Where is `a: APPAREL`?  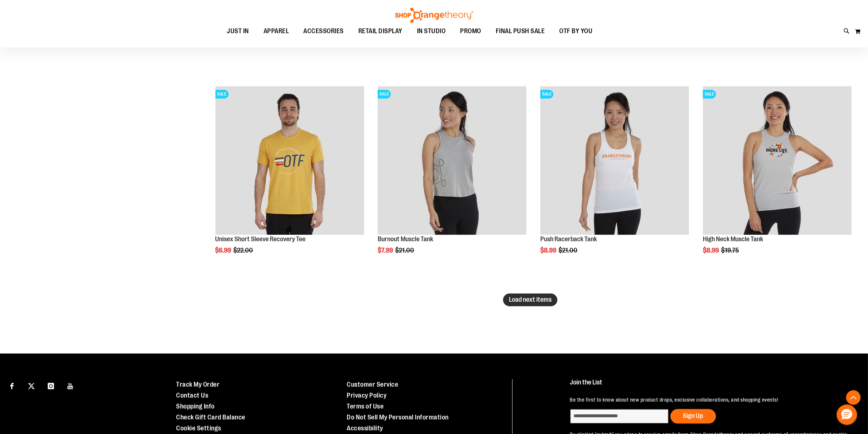
a: APPAREL is located at coordinates (276, 31).